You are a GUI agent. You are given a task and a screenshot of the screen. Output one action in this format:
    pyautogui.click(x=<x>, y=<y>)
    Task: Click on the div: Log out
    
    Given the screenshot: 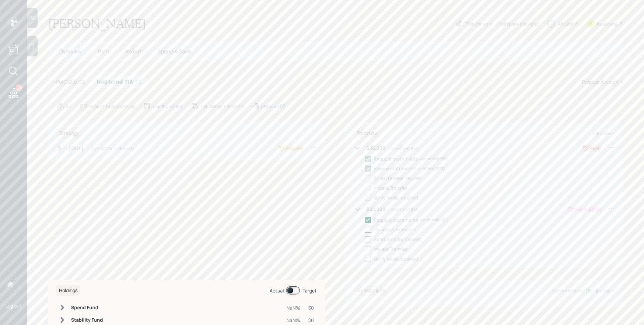 What is the action you would take?
    pyautogui.click(x=14, y=306)
    